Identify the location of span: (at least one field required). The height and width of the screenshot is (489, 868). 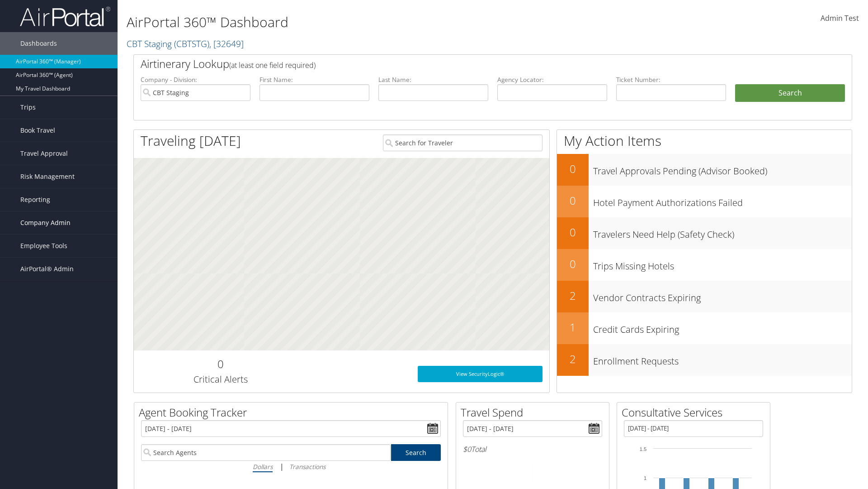
(272, 66).